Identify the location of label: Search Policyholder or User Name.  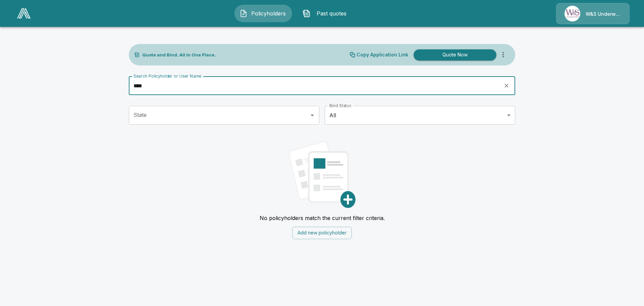
(167, 76).